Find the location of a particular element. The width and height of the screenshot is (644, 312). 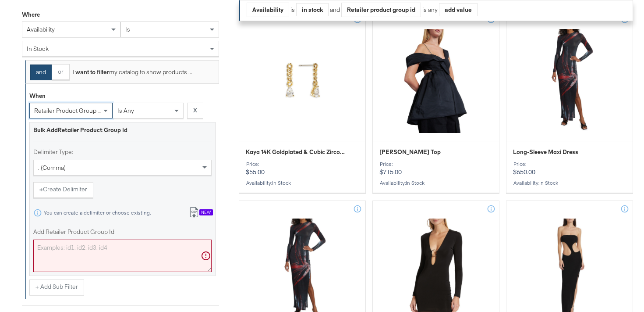

p: $55.00 is located at coordinates (302, 169).